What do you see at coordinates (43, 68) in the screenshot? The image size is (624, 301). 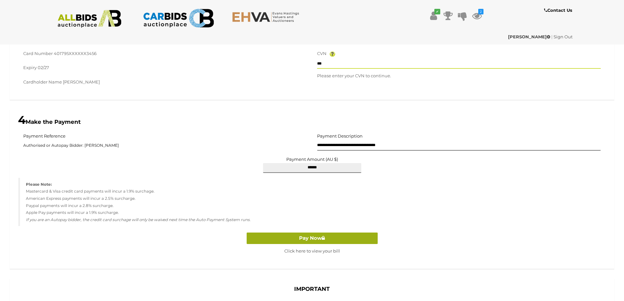 I see `span: 02/27` at bounding box center [43, 68].